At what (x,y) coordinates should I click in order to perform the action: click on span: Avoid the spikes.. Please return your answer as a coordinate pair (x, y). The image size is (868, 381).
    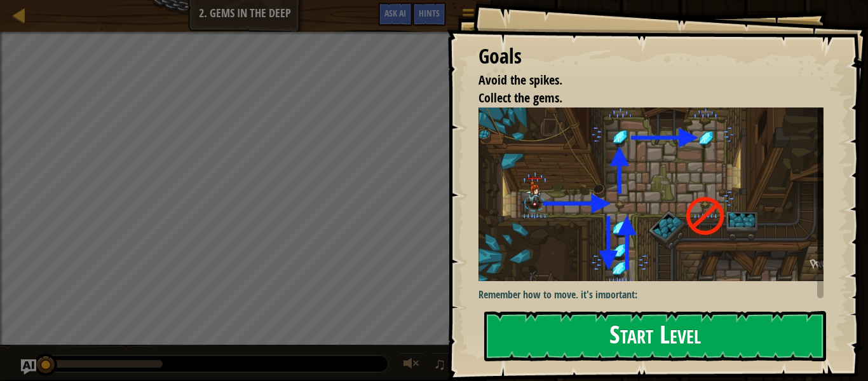
    Looking at the image, I should click on (521, 79).